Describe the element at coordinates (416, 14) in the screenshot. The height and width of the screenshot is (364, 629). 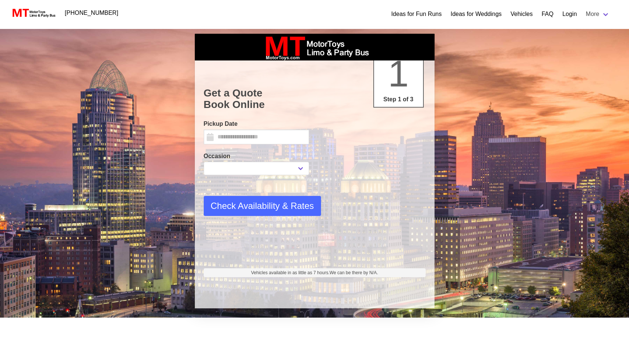
I see `a: Ideas for Fun Runs` at that location.